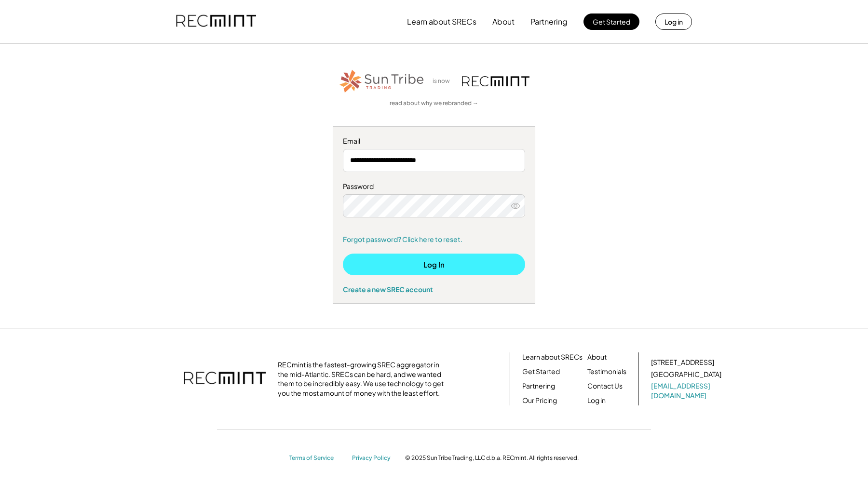 Image resolution: width=868 pixels, height=484 pixels. I want to click on div: Password, so click(434, 187).